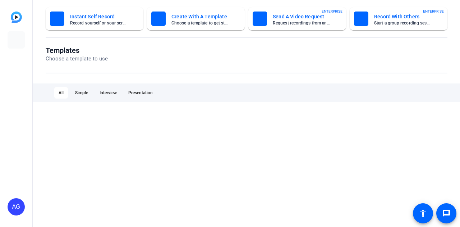 The image size is (460, 227). Describe the element at coordinates (302, 17) in the screenshot. I see `mat-card-title: Send A Video Request` at that location.